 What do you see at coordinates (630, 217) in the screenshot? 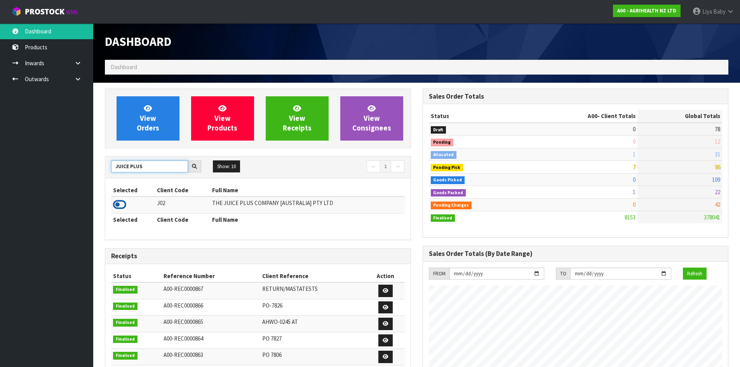
I see `span: 8153` at bounding box center [630, 217].